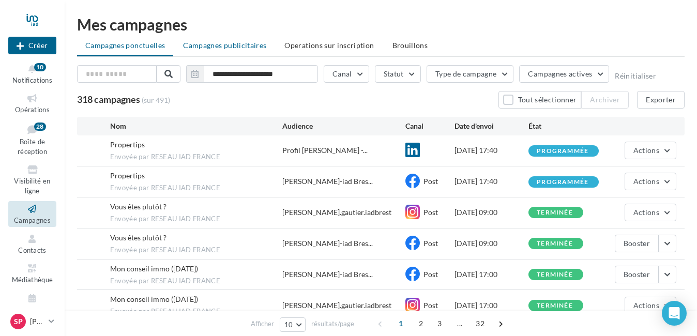 This screenshot has width=697, height=336. Describe the element at coordinates (440, 324) in the screenshot. I see `span: 3` at that location.